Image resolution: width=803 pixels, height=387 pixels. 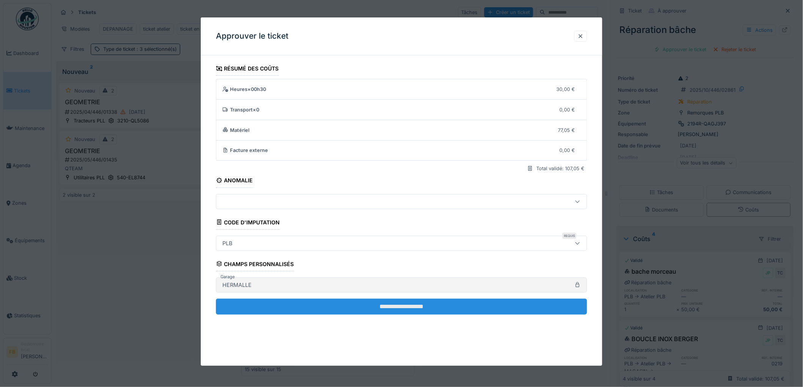 I want to click on div: Requis, so click(x=569, y=236).